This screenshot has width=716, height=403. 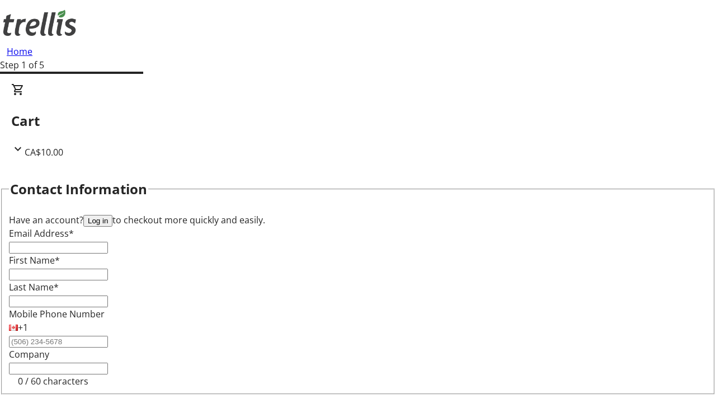 I want to click on label: First Name*, so click(x=34, y=260).